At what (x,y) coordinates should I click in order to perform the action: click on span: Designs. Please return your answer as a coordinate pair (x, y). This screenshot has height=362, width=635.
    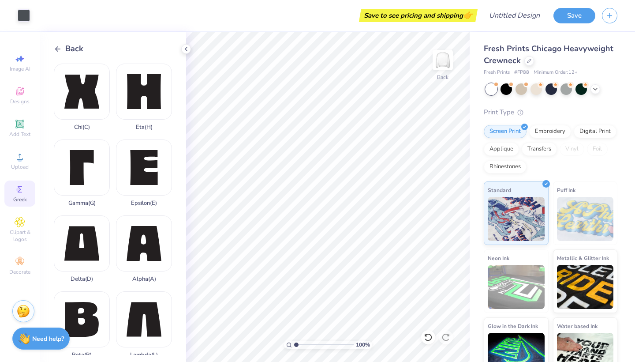
    Looking at the image, I should click on (20, 101).